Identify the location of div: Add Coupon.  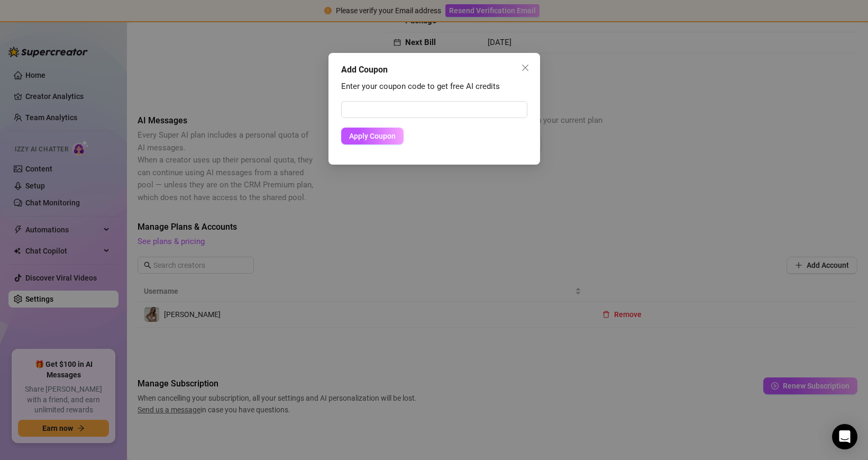
(434, 70).